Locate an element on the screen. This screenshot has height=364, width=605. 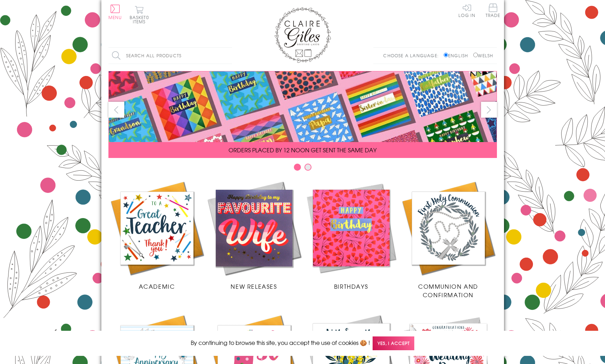
button: Carousel Page 1 (Current Slide) is located at coordinates (298, 167).